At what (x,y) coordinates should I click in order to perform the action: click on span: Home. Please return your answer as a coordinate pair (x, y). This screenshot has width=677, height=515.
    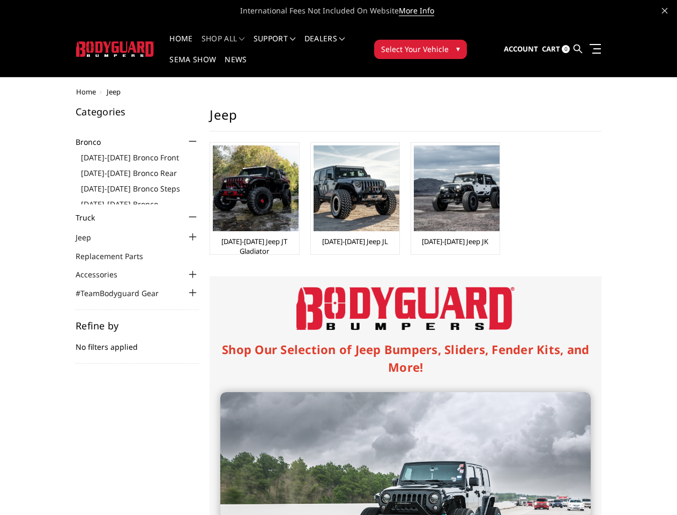
    Looking at the image, I should click on (86, 92).